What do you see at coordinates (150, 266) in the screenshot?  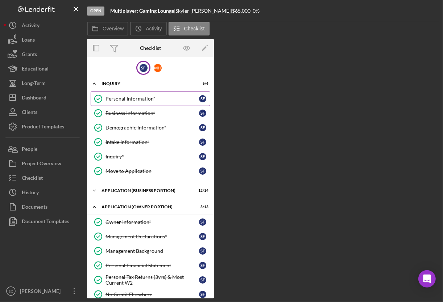 I see `a: Personal Financial StatementSF` at bounding box center [150, 266].